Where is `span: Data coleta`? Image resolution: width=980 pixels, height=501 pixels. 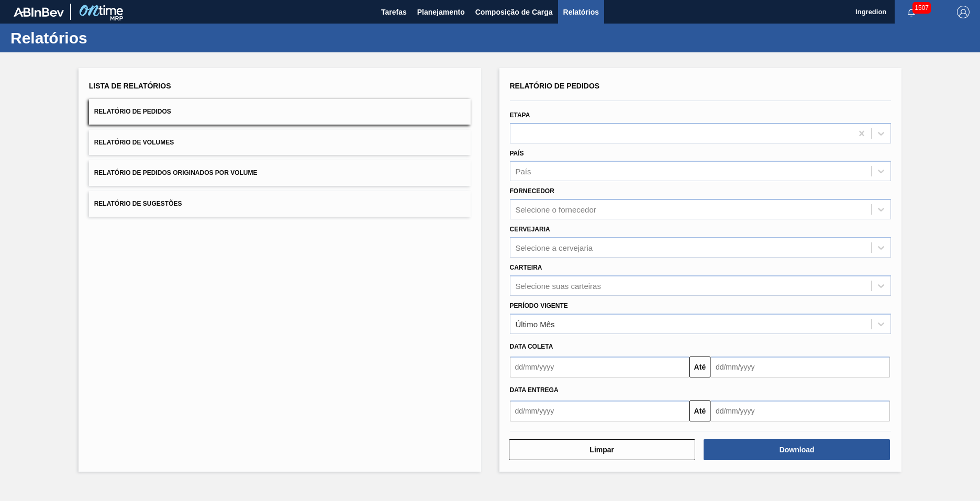 span: Data coleta is located at coordinates (531, 346).